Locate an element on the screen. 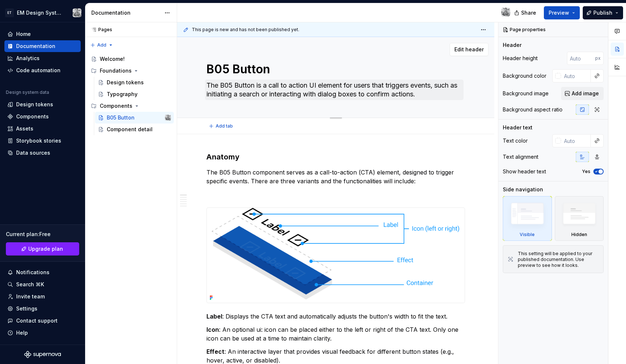  span: Add tab is located at coordinates (224, 126).